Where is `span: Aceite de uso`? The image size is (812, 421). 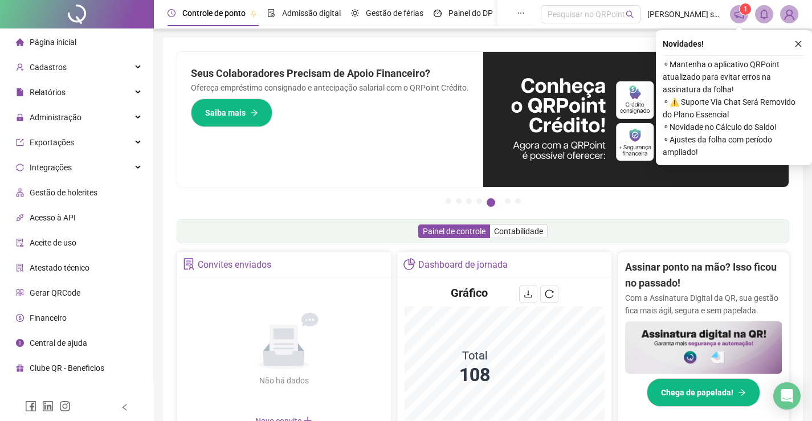 span: Aceite de uso is located at coordinates (53, 243).